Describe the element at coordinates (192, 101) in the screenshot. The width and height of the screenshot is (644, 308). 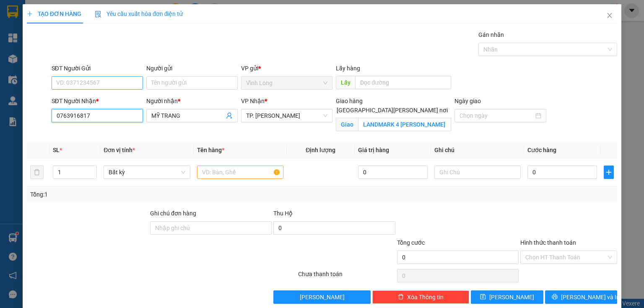
I see `div: Người nhận` at that location.